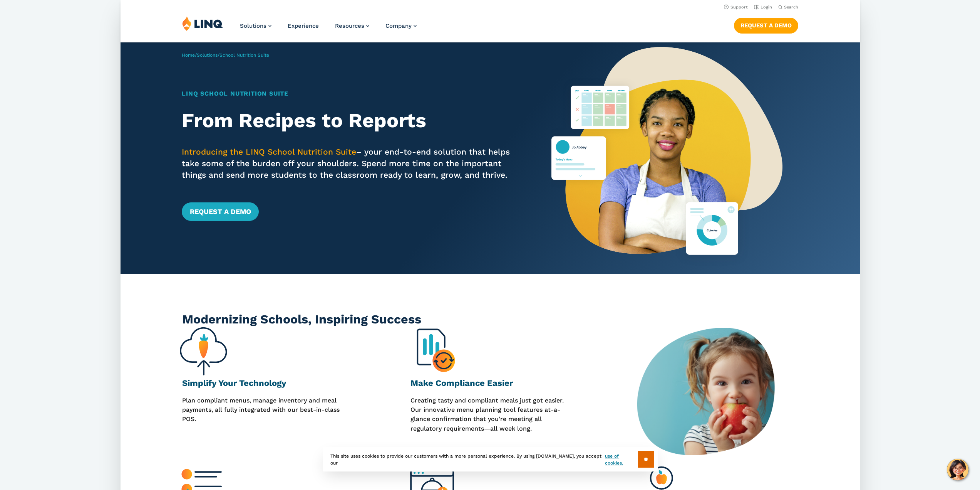 This screenshot has height=490, width=980. Describe the element at coordinates (352, 121) in the screenshot. I see `h2: From Recipes to Reports` at that location.